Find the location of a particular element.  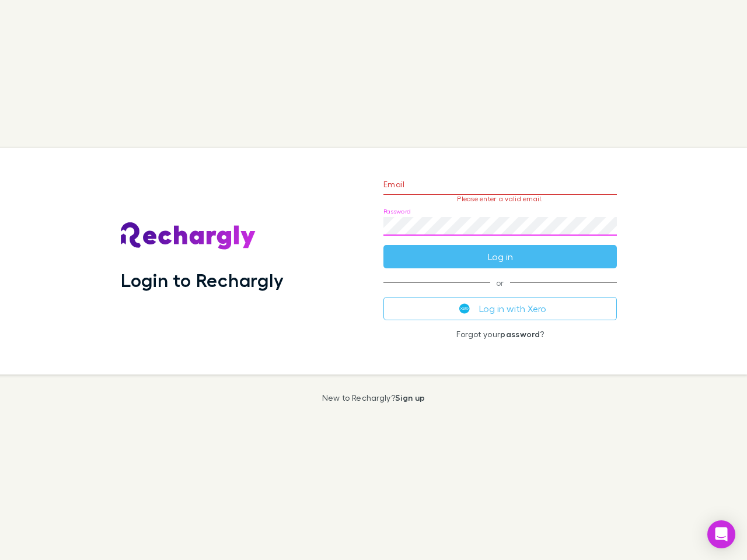

button: Log in with Xero is located at coordinates (501, 308).